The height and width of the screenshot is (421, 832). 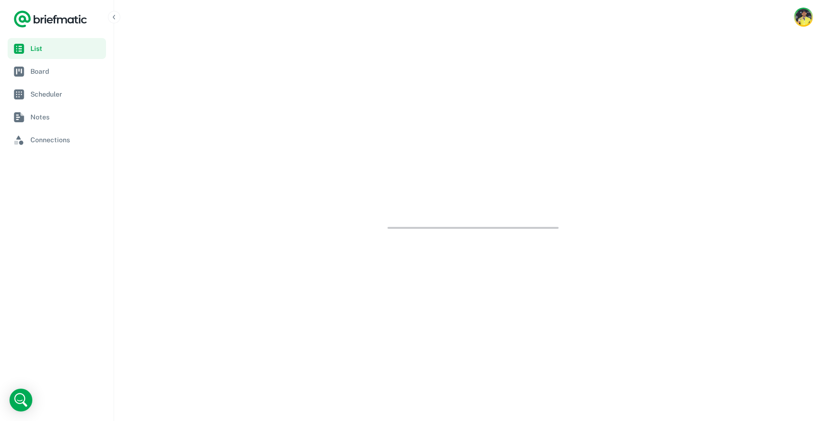 I want to click on span: Scheduler, so click(x=66, y=94).